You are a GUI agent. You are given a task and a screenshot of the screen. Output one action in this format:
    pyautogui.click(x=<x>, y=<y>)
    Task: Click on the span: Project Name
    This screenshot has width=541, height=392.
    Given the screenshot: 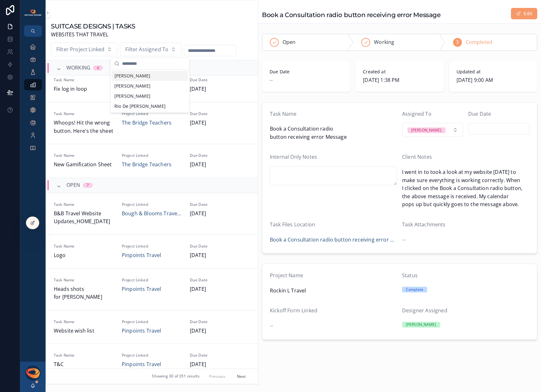 What is the action you would take?
    pyautogui.click(x=286, y=275)
    